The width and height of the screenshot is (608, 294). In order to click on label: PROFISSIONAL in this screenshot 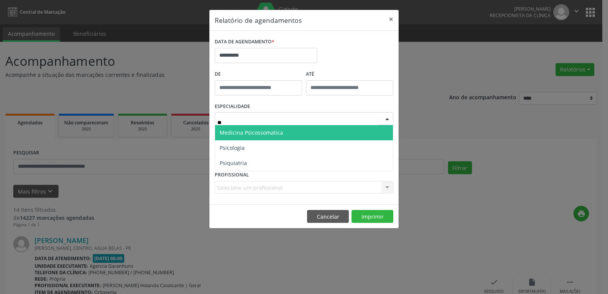, I will do `click(232, 175)`.